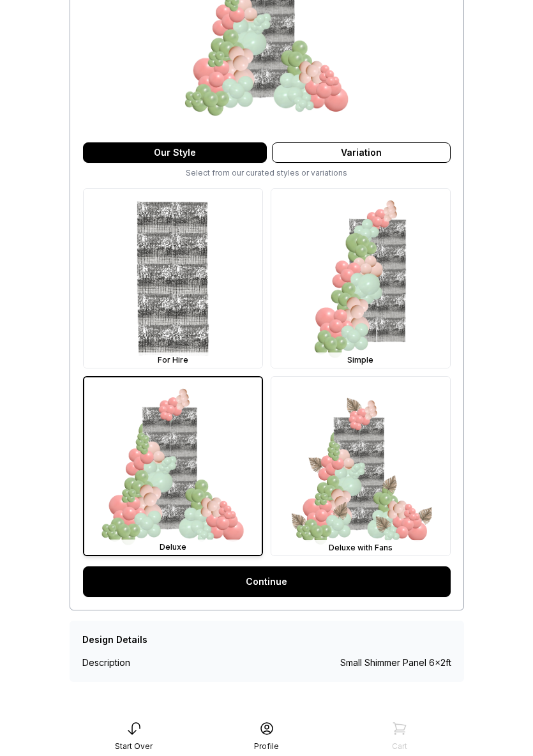  Describe the element at coordinates (173, 279) in the screenshot. I see `img: For Hire` at that location.